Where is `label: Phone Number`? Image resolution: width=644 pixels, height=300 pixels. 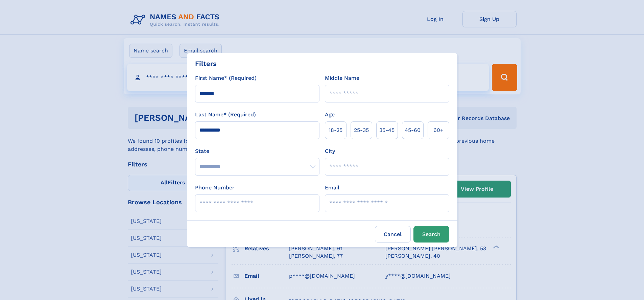 label: Phone Number is located at coordinates (215, 188).